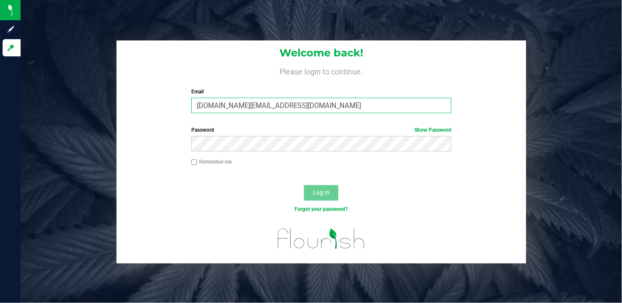 The height and width of the screenshot is (303, 622). Describe the element at coordinates (321, 70) in the screenshot. I see `h4: Please login to continue.` at that location.